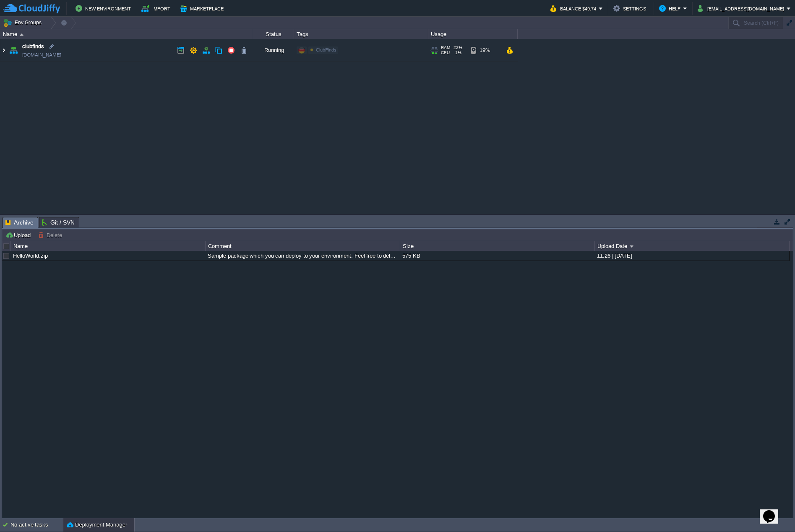 The width and height of the screenshot is (795, 532). I want to click on span: 22%, so click(458, 48).